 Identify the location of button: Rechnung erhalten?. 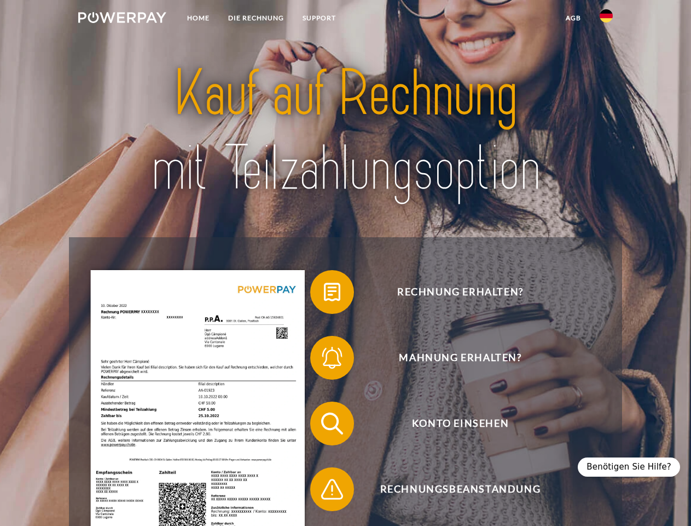
(453, 292).